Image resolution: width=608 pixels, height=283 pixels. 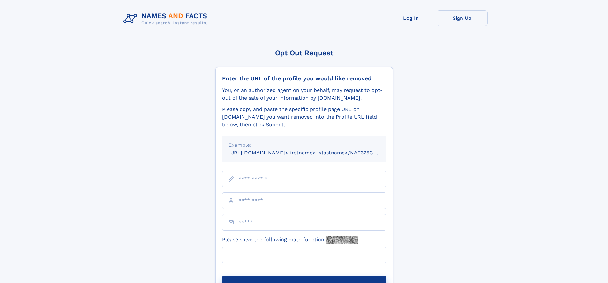 What do you see at coordinates (304, 94) in the screenshot?
I see `div: You, or an authorized agent on your behalf, may request to opt-out of the sale of your informatio...` at bounding box center [304, 94].